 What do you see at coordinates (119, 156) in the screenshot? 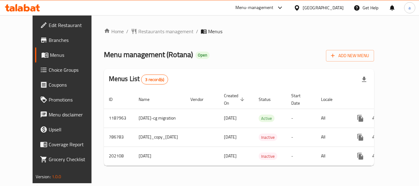
I see `td: 202108` at bounding box center [119, 156].